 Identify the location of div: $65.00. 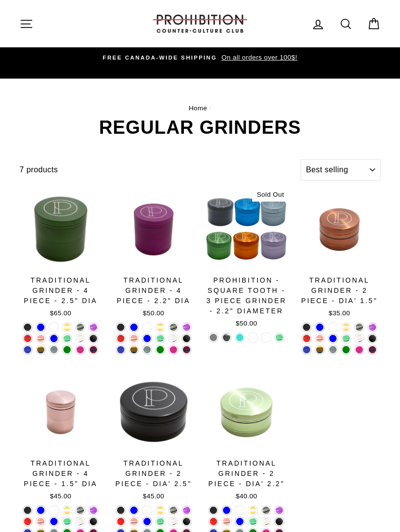
(61, 313).